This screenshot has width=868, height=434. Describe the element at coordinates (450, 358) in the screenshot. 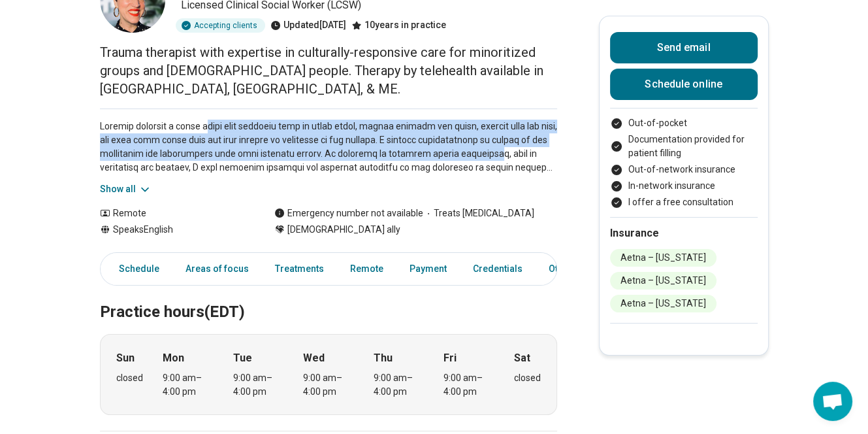

I see `strong: Fri` at that location.